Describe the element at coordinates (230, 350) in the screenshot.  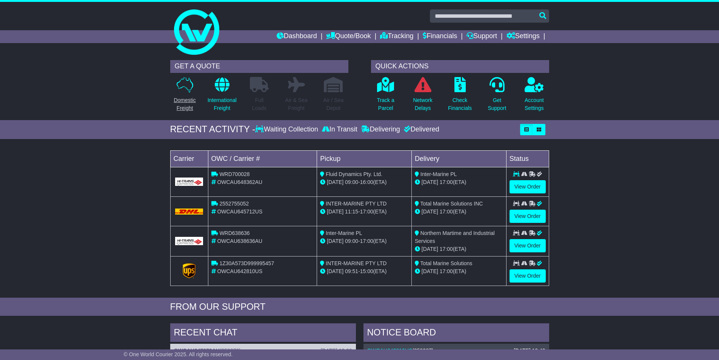
I see `span: 359373` at that location.